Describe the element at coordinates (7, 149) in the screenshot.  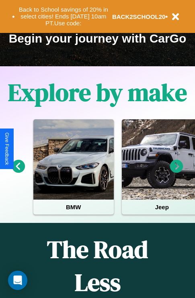
I see `div: Give Feedback` at that location.